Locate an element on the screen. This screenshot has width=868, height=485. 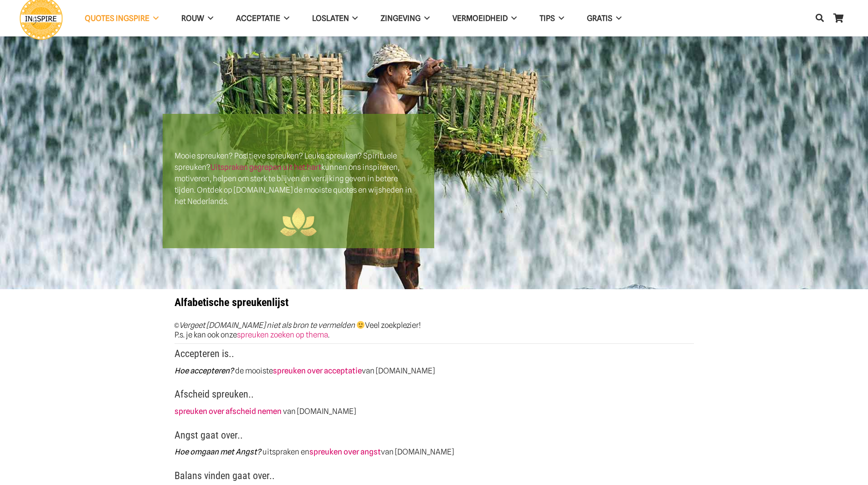
h3: Accepteren is.. is located at coordinates (434, 356).